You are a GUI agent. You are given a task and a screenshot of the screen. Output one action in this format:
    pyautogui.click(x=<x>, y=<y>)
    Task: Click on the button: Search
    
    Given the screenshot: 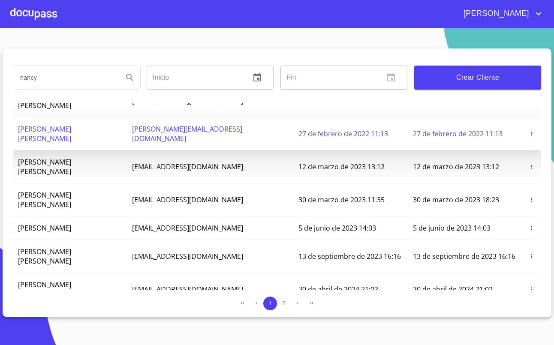 What is the action you would take?
    pyautogui.click(x=130, y=78)
    